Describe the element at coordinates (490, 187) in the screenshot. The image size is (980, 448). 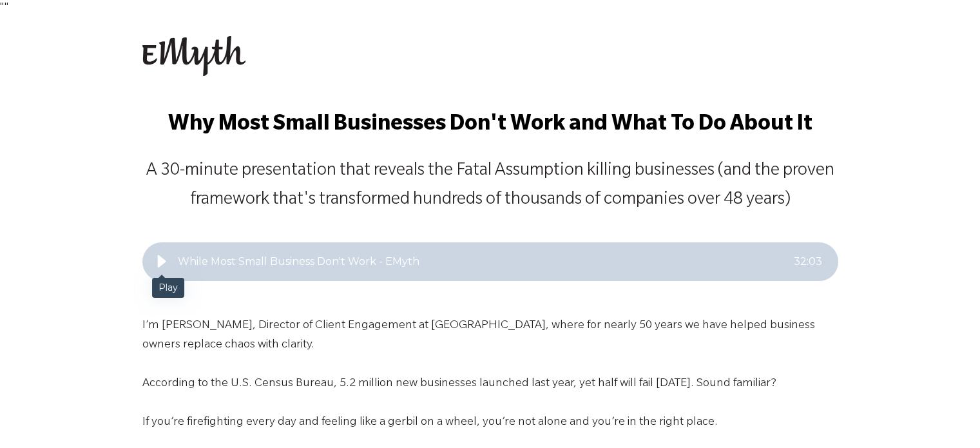
I see `p: A 30-minute presentation that reveals the Fatal Assumption killing businesses (and the proven fra...` at that location.